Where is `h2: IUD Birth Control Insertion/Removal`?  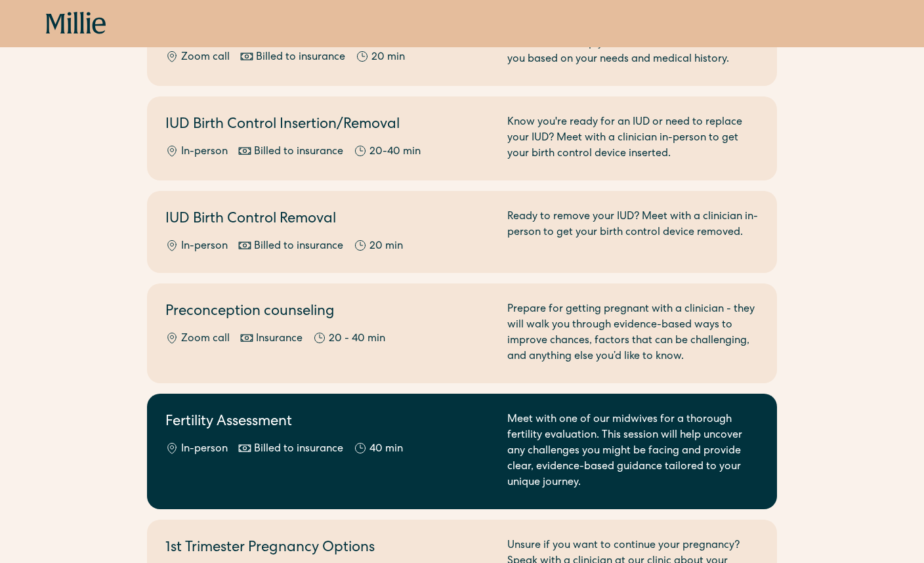
h2: IUD Birth Control Insertion/Removal is located at coordinates (328, 126).